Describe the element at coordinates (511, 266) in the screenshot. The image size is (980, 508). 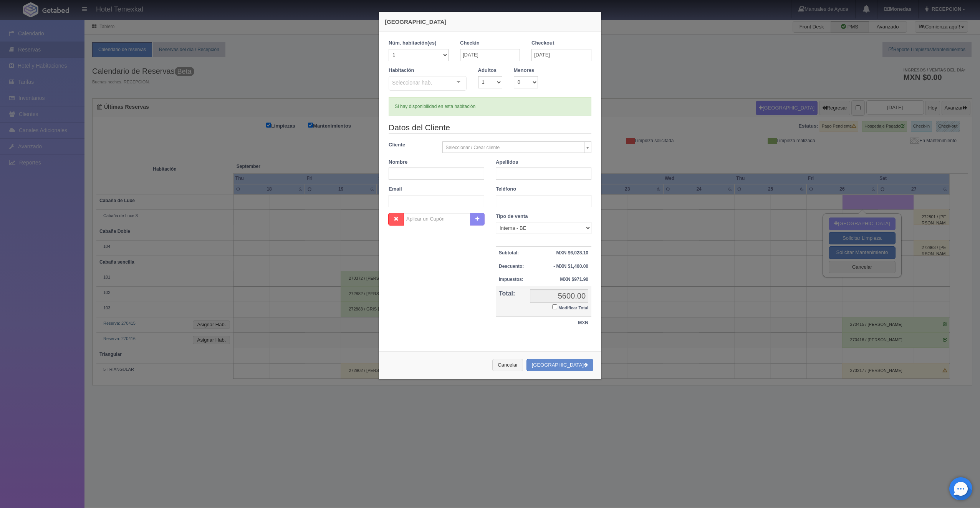
I see `th: Descuento:` at that location.